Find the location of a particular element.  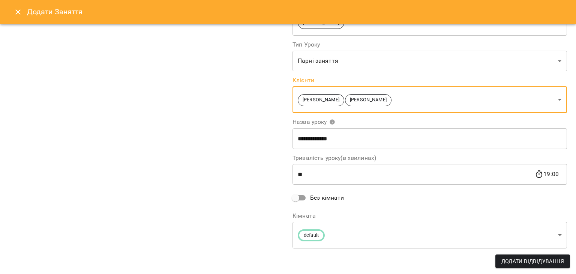

span: Назва уроку is located at coordinates (314, 122).